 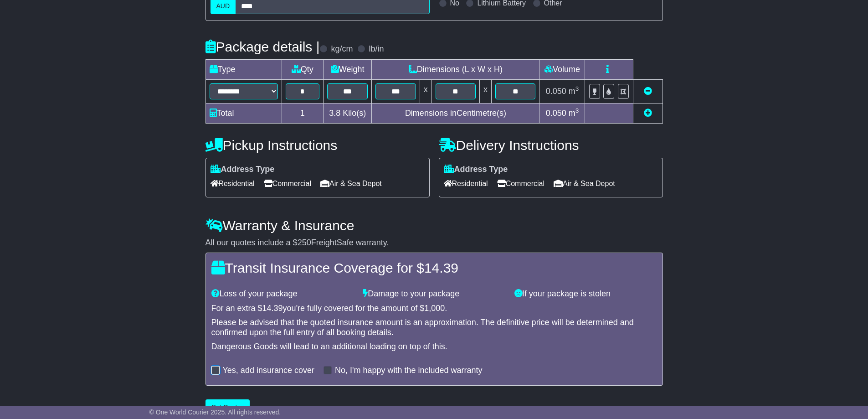 What do you see at coordinates (648, 113) in the screenshot?
I see `a: Add new item` at bounding box center [648, 113].